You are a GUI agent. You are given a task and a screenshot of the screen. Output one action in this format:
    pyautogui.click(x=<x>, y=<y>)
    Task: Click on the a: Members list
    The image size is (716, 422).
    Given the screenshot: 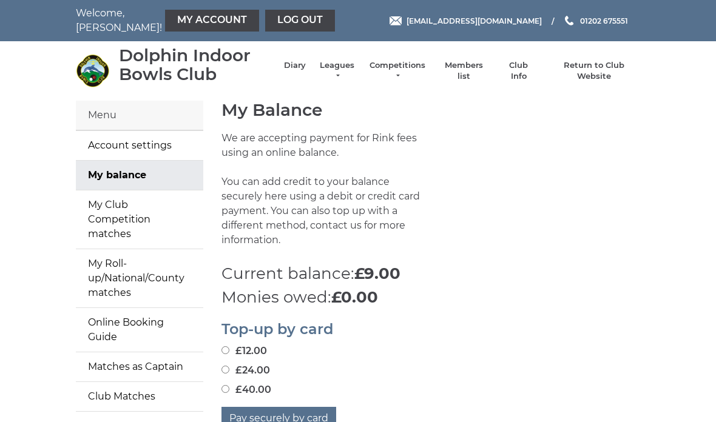 What is the action you would take?
    pyautogui.click(x=463, y=71)
    